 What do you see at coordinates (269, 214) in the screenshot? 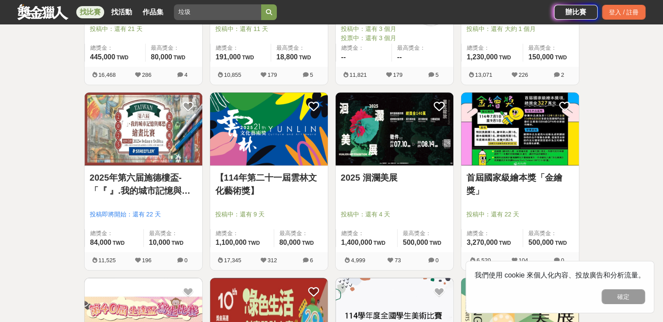
I see `span: 投稿中：還有 9 天` at bounding box center [269, 214].